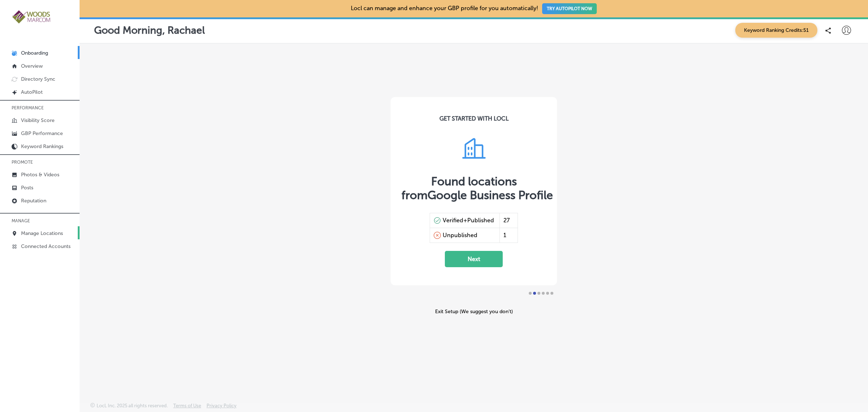 The width and height of the screenshot is (868, 412). Describe the element at coordinates (38, 120) in the screenshot. I see `p: Visibility Score` at that location.